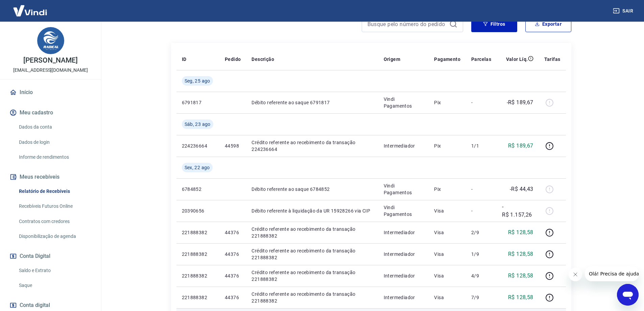  I want to click on p: Valor Líq., so click(517, 59).